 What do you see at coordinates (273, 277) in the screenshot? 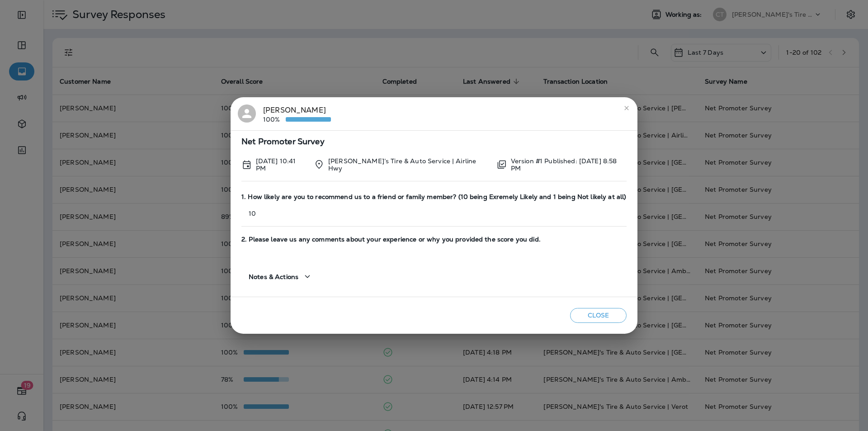
I see `span: Notes & Actions` at bounding box center [273, 277].